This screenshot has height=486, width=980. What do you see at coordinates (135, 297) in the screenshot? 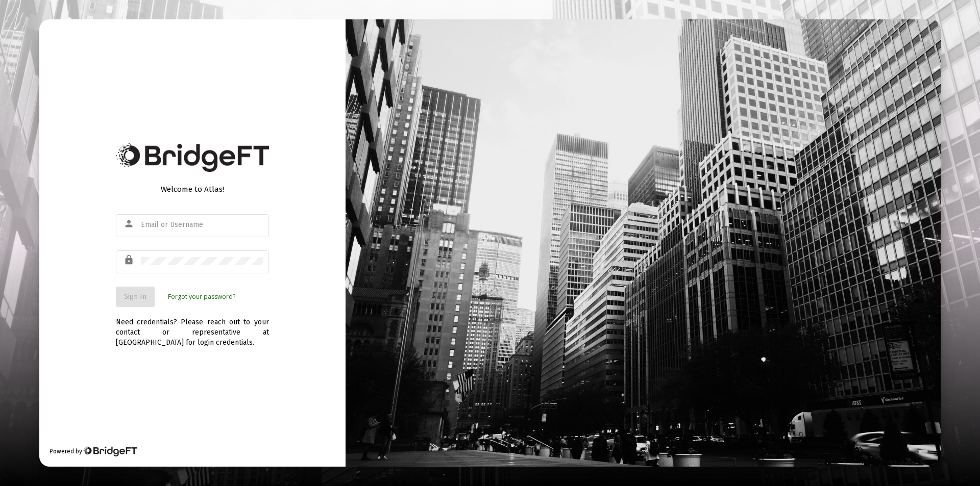
I see `span: Sign In` at bounding box center [135, 297].